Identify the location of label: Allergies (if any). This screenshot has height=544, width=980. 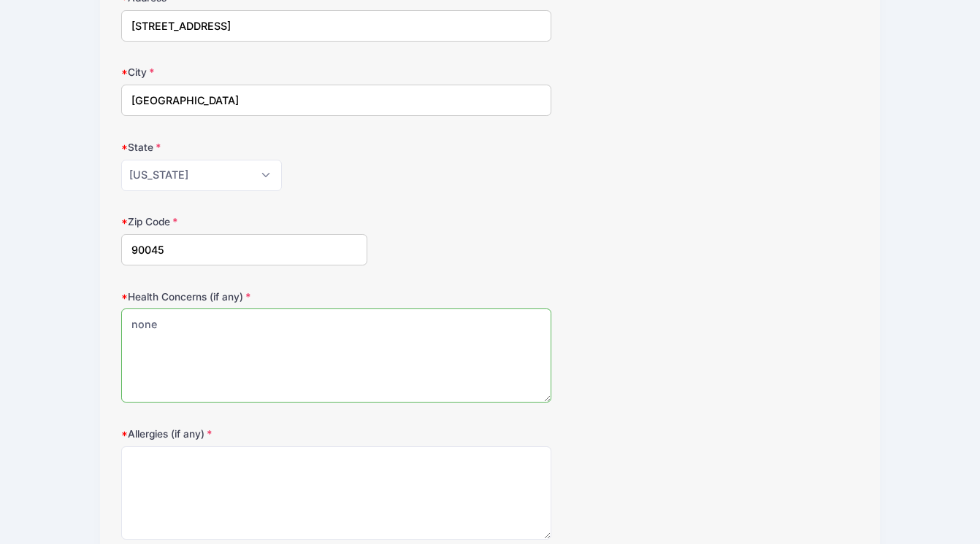
(244, 434).